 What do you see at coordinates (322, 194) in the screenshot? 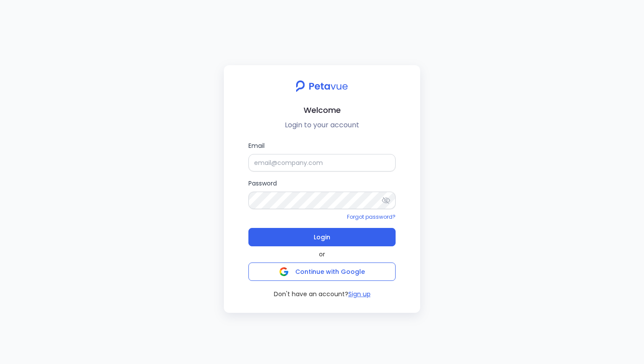
I see `label: Password` at bounding box center [322, 194].